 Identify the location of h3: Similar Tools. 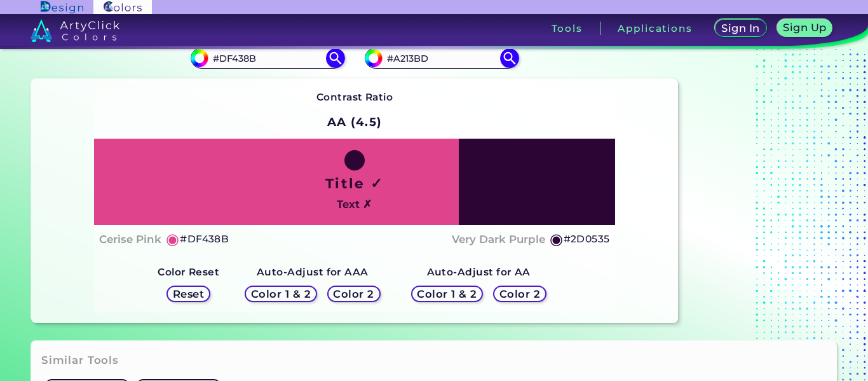
(80, 360).